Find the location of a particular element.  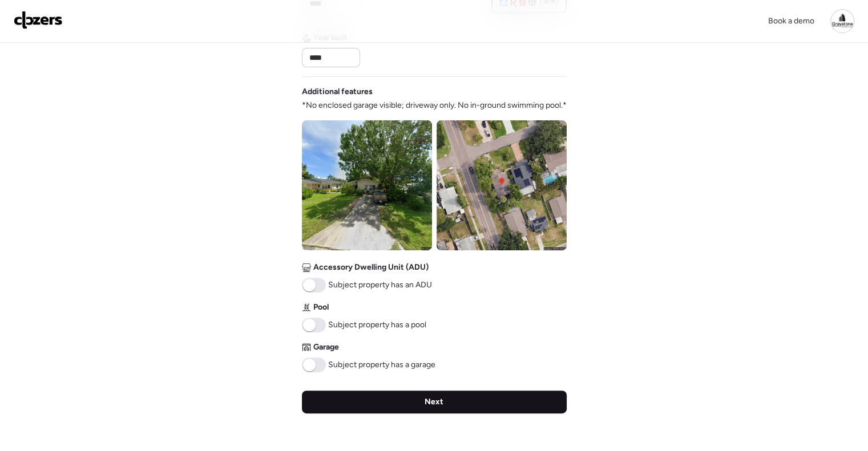

span: Book a demo is located at coordinates (790, 20).